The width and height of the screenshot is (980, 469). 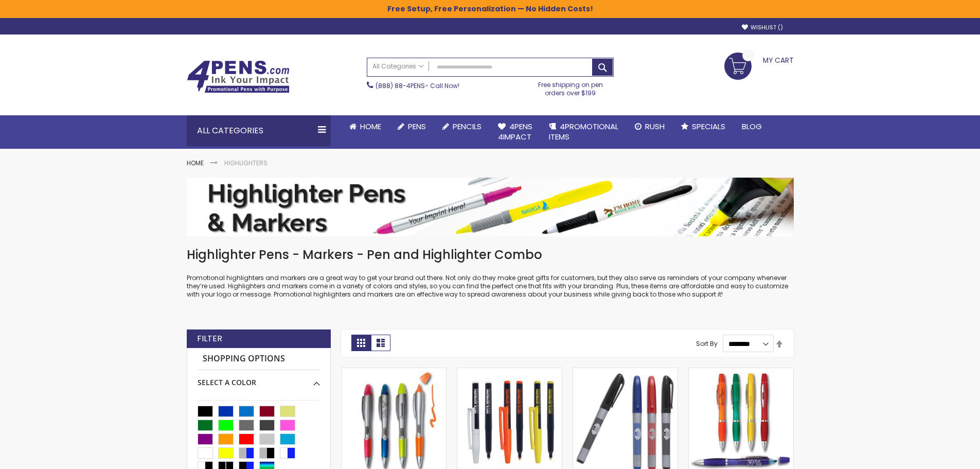 I want to click on span: - Call Now!, so click(x=417, y=86).